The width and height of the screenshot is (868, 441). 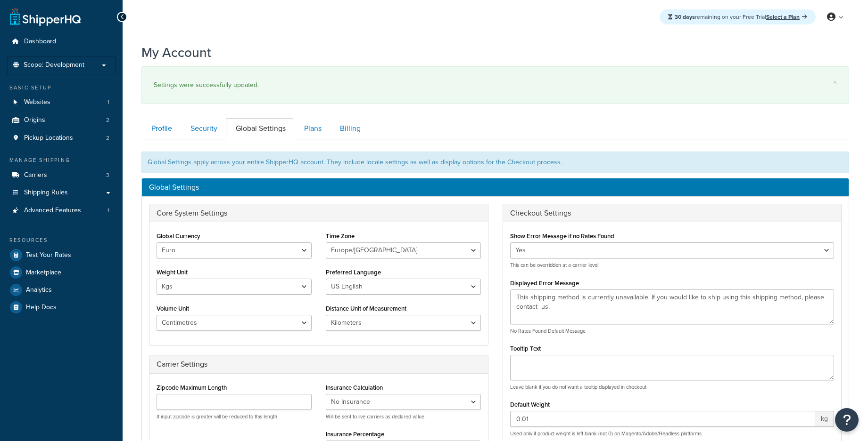 I want to click on li: Carriers, so click(x=61, y=175).